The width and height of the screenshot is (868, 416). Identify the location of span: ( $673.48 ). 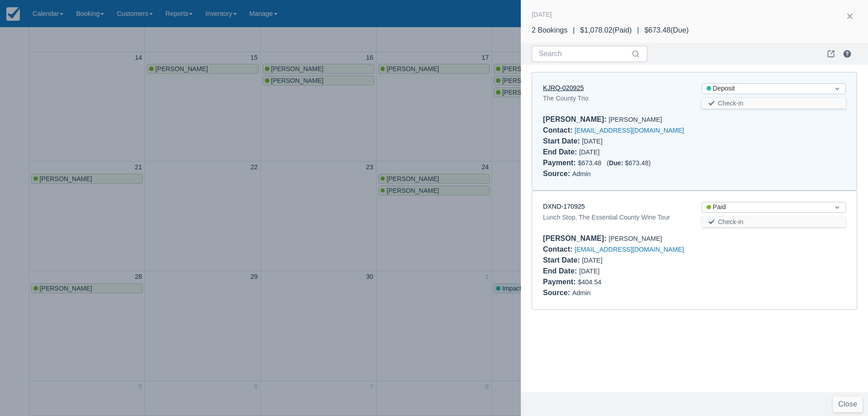
(629, 163).